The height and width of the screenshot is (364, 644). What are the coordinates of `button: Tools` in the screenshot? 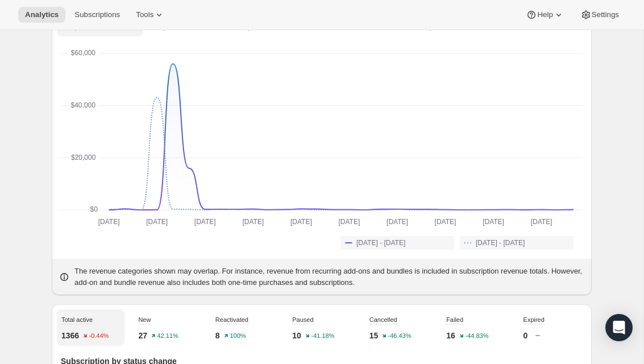 It's located at (150, 15).